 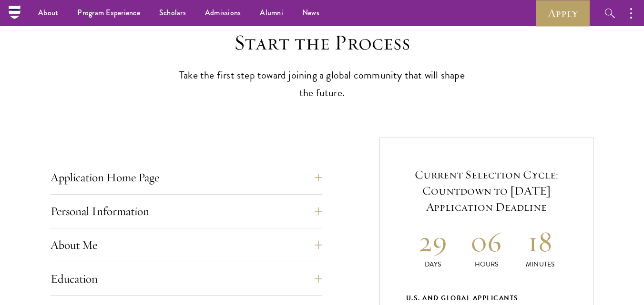 What do you see at coordinates (186, 279) in the screenshot?
I see `button: Education` at bounding box center [186, 279].